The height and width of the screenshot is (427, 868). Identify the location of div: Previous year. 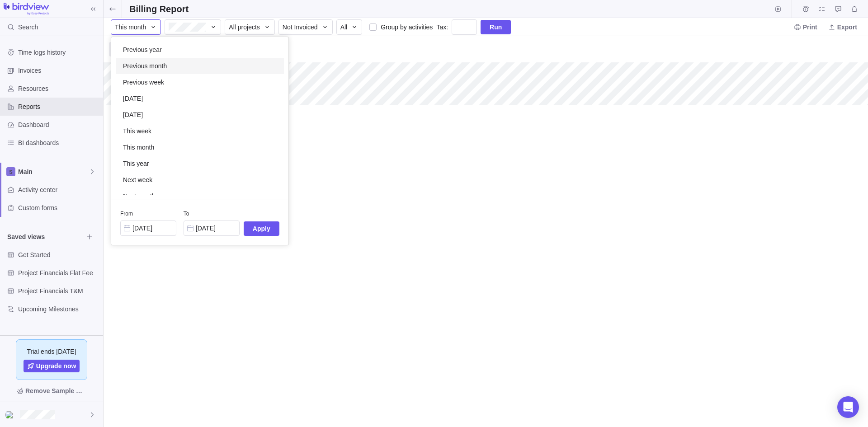
(200, 50).